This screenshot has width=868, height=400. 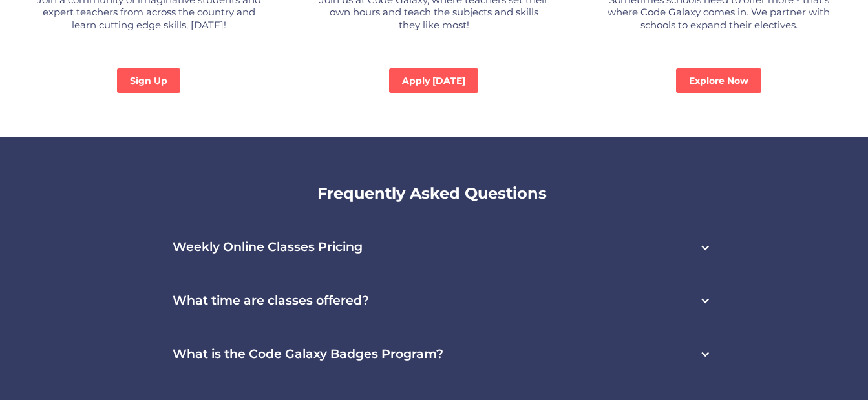 What do you see at coordinates (307, 354) in the screenshot?
I see `h3: What is the Code Galaxy Badges Program?` at bounding box center [307, 354].